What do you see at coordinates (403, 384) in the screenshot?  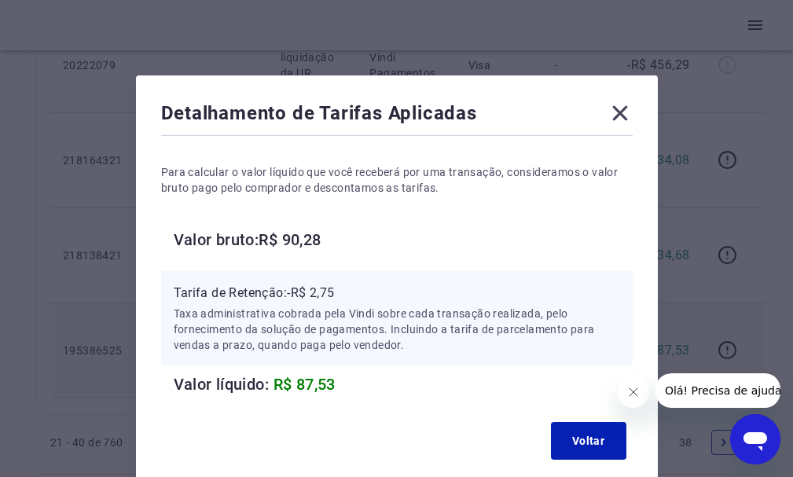 I see `h6: Valor líquido:` at bounding box center [403, 384].